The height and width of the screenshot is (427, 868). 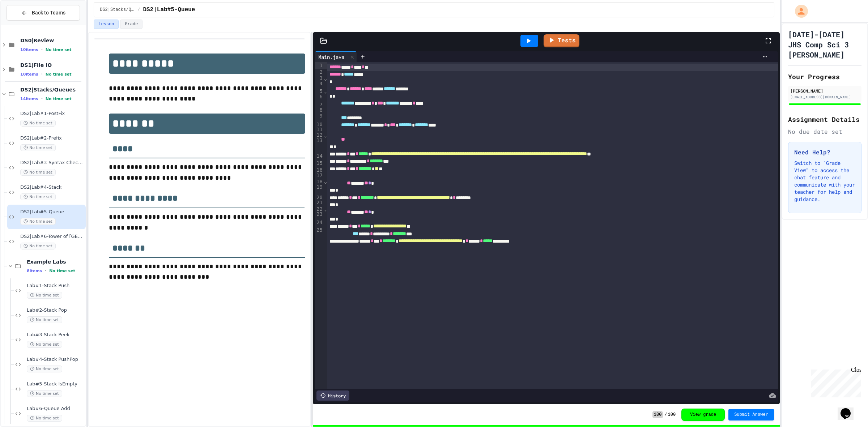 I want to click on h2: Assignment Details, so click(x=824, y=119).